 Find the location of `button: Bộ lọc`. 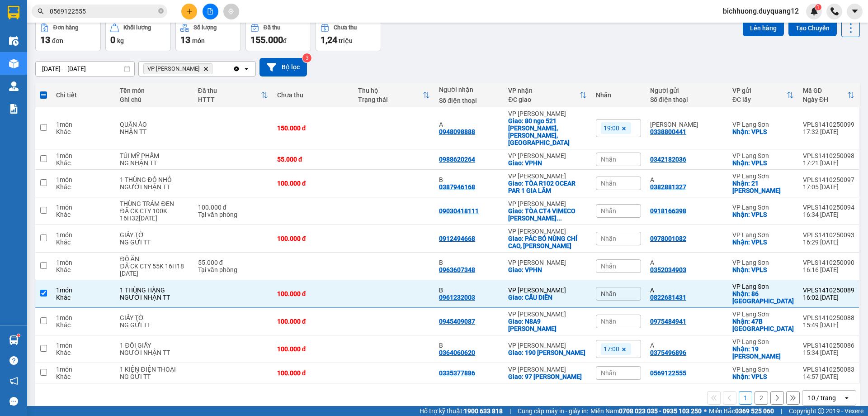

button: Bộ lọc is located at coordinates (283, 67).